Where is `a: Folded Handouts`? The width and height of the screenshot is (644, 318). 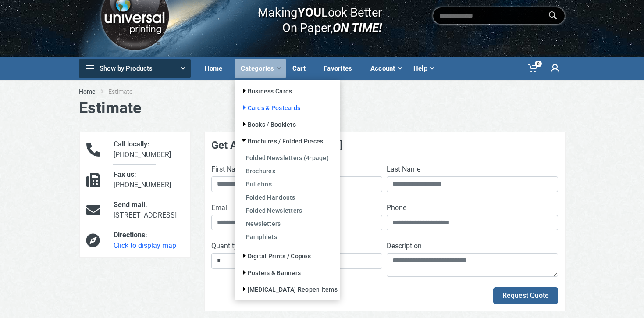
a: Folded Handouts is located at coordinates (290, 197).